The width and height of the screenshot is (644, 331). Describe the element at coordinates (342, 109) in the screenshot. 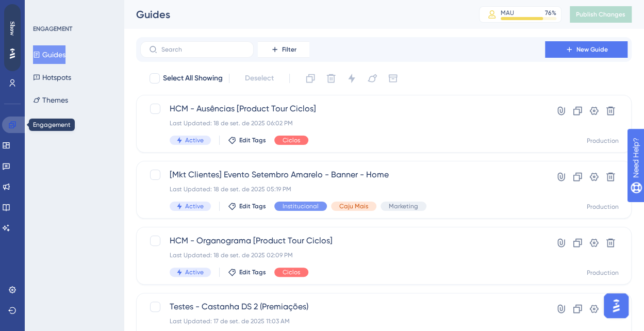

I see `span: HCM - Ausências [Product Tour Ciclos]` at that location.